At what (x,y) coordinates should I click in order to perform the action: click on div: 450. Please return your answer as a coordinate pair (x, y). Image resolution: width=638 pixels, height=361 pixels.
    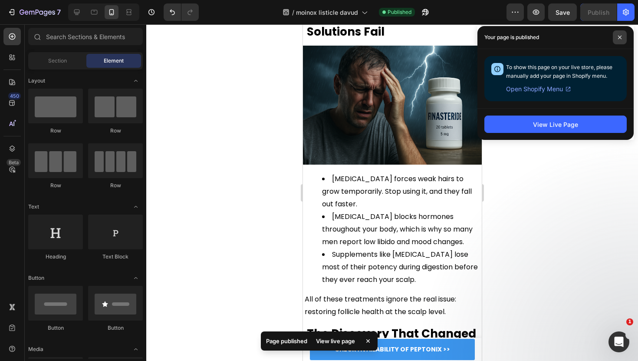
    Looking at the image, I should click on (14, 96).